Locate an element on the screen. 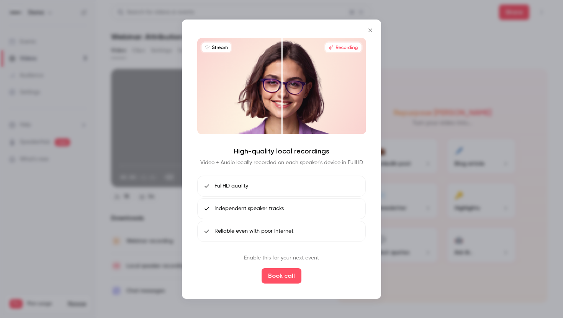 The height and width of the screenshot is (318, 563). p: Video + Audio locally recorded on each speaker's device in FullHD is located at coordinates (281, 163).